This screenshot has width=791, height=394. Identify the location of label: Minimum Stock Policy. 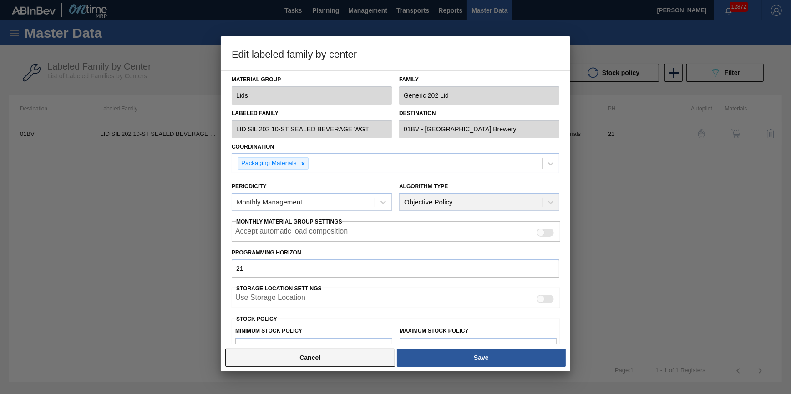
(268, 331).